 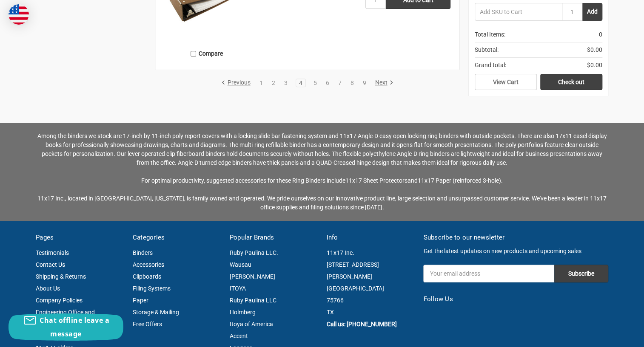 I want to click on h5: Popular Brands, so click(x=274, y=238).